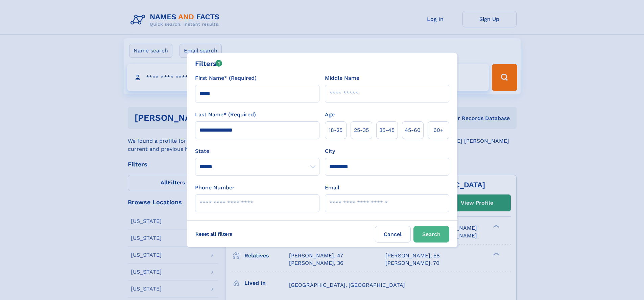  What do you see at coordinates (387, 130) in the screenshot?
I see `span: 35‑45` at bounding box center [387, 130].